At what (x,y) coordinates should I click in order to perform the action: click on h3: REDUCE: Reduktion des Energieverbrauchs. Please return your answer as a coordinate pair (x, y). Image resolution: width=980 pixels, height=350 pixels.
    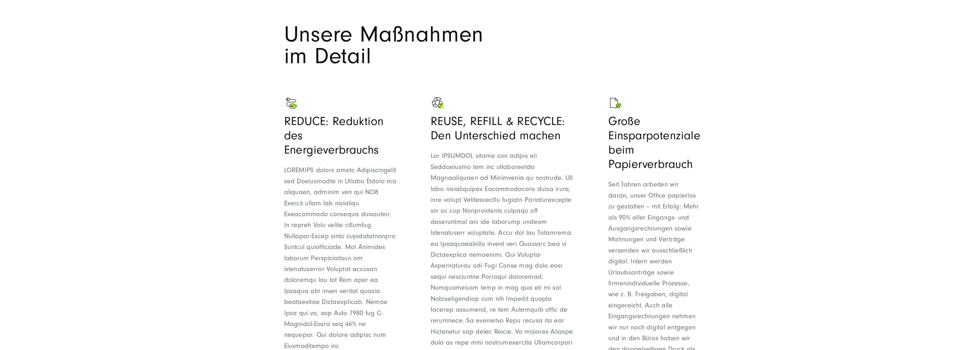
    Looking at the image, I should click on (340, 136).